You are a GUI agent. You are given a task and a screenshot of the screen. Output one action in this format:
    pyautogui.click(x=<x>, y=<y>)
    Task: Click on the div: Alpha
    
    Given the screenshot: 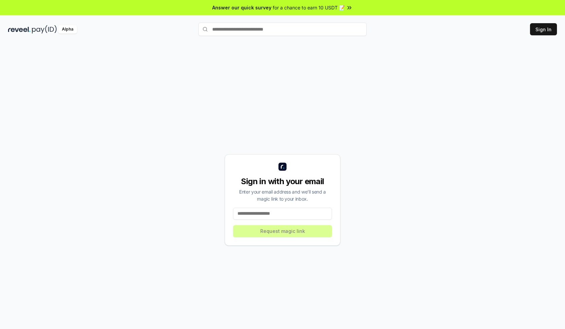 What is the action you would take?
    pyautogui.click(x=68, y=29)
    